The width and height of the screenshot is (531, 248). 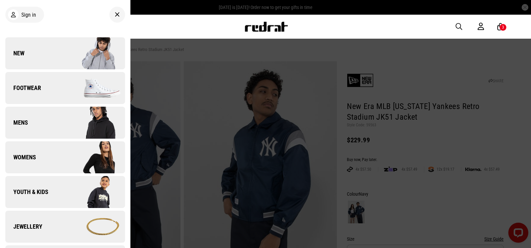 What do you see at coordinates (65, 157) in the screenshot?
I see `a: Womens Company` at bounding box center [65, 157].